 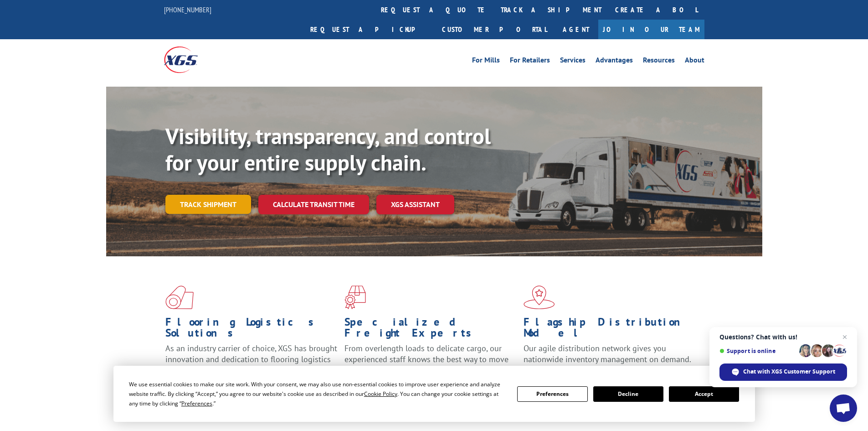 I want to click on a: About, so click(x=695, y=62).